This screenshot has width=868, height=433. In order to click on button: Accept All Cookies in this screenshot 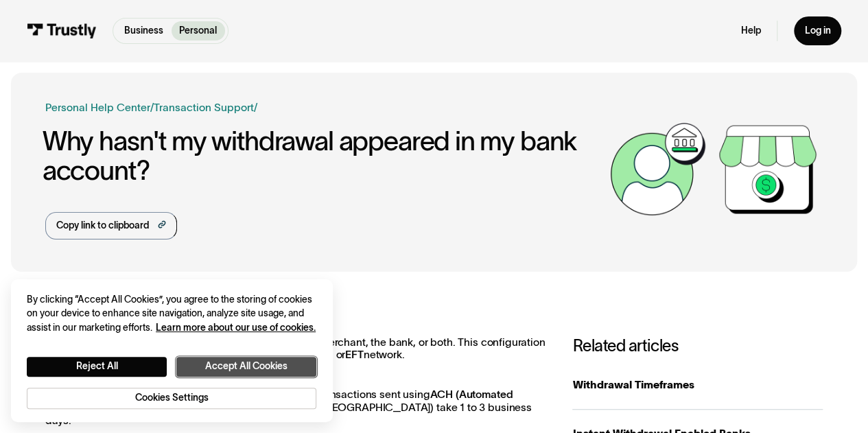, I will do `click(246, 366)`.